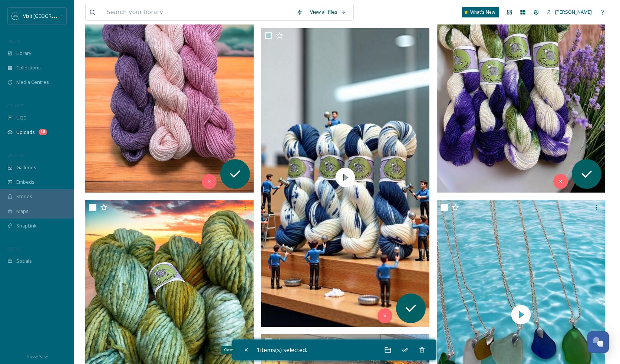 This screenshot has height=364, width=620. I want to click on img: SM%20Social%20Profile.png, so click(16, 16).